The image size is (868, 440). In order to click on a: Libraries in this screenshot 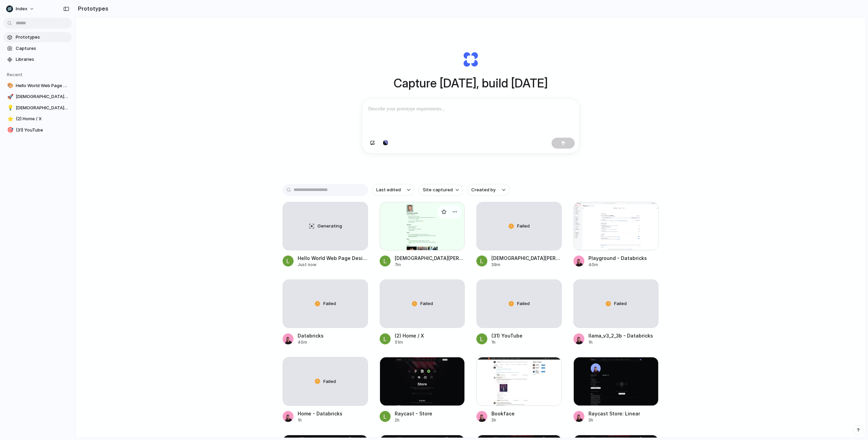, I will do `click(37, 59)`.